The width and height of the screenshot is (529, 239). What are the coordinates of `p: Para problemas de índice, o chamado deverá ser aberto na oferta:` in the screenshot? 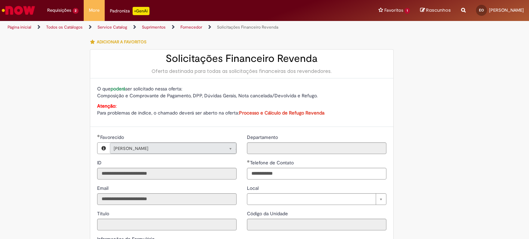 It's located at (242, 109).